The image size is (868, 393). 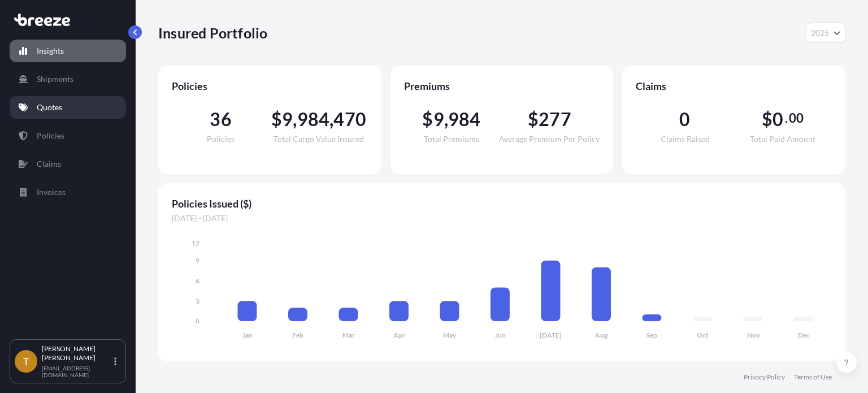 I want to click on a: Insights, so click(x=68, y=51).